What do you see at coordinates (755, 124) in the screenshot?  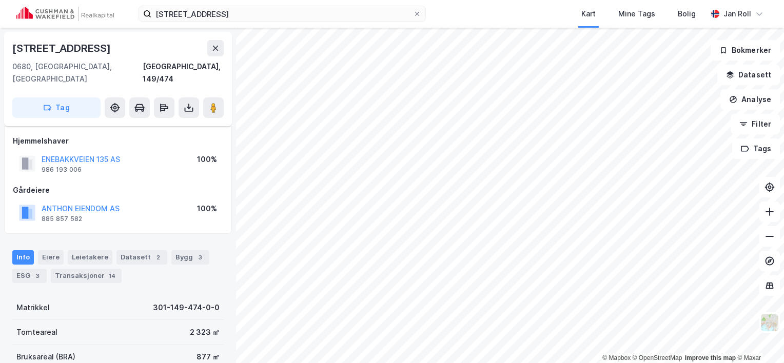 I see `button: Filter` at bounding box center [755, 124].